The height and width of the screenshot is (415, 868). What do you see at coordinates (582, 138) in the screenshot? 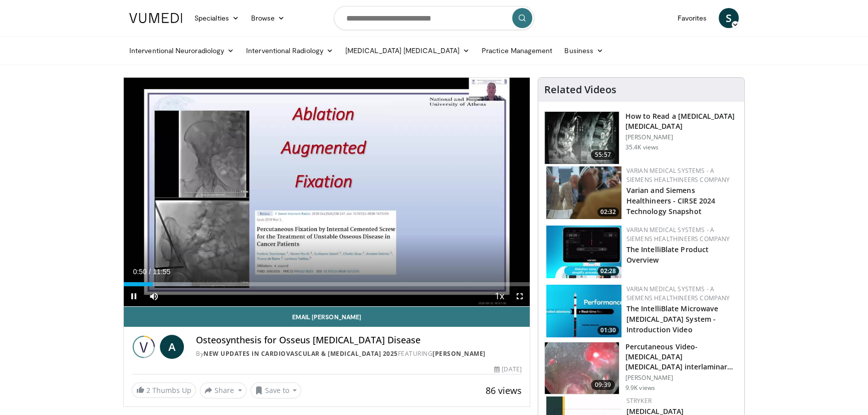
I see `img: b47c832f-d84e-4c5d-8811-00369440eda2.150x105_q85_crop-smart_upscale.jpg` at bounding box center [582, 138].